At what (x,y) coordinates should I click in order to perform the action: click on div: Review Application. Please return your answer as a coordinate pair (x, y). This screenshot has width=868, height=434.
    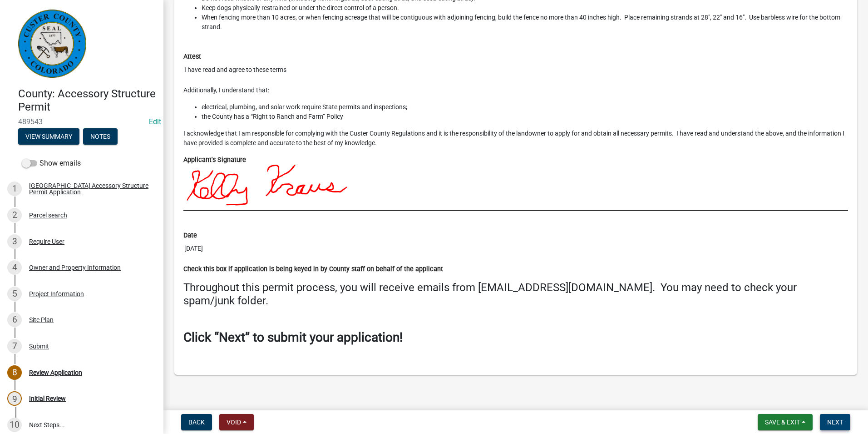
    Looking at the image, I should click on (55, 372).